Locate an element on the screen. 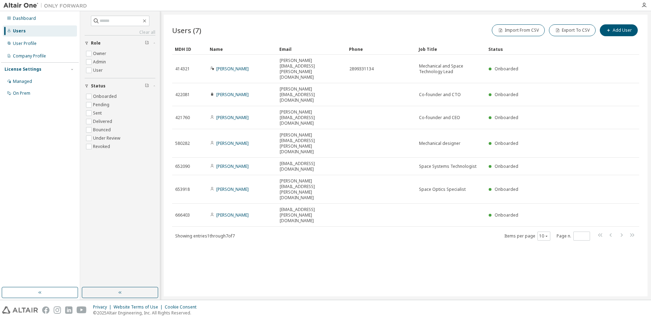 The image size is (651, 320). div: Status is located at coordinates (546, 49).